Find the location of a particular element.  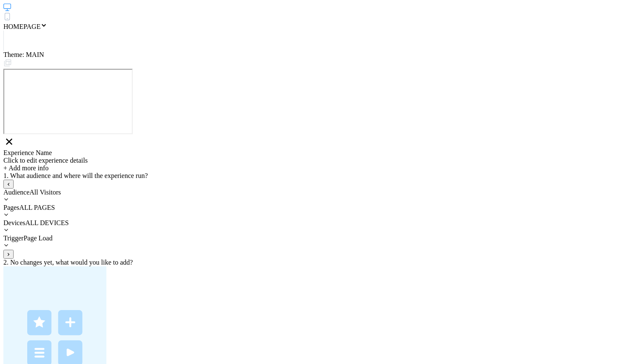

span: ALL DEVICES is located at coordinates (47, 222).